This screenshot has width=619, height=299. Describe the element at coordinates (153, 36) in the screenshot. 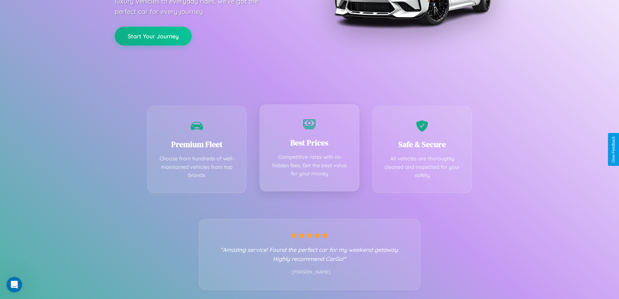

I see `button: Start Your Journey` at that location.